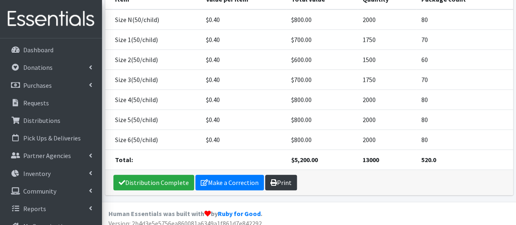 The image size is (516, 225). Describe the element at coordinates (153, 119) in the screenshot. I see `td: Size 5(50/child)` at that location.